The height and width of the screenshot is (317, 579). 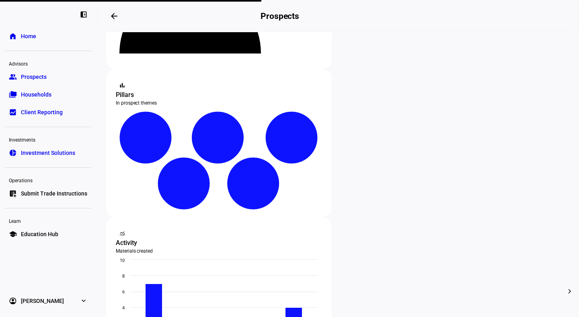 I want to click on a: groupProspects, so click(x=48, y=77).